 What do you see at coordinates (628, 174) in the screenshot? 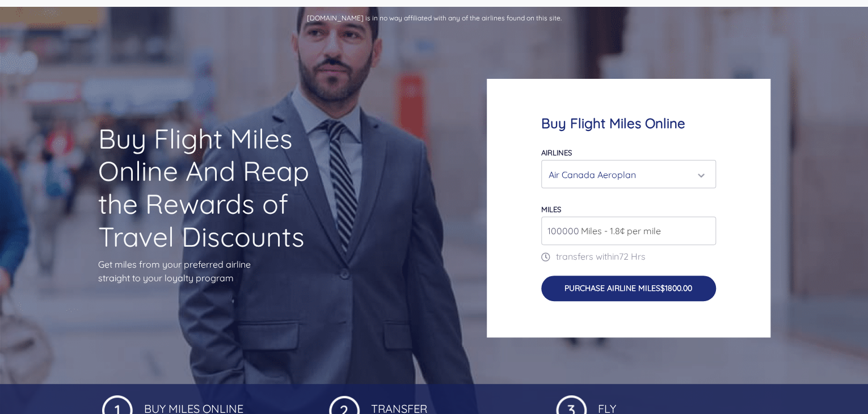
I see `button: Air Canada Aeroplan` at bounding box center [628, 174].